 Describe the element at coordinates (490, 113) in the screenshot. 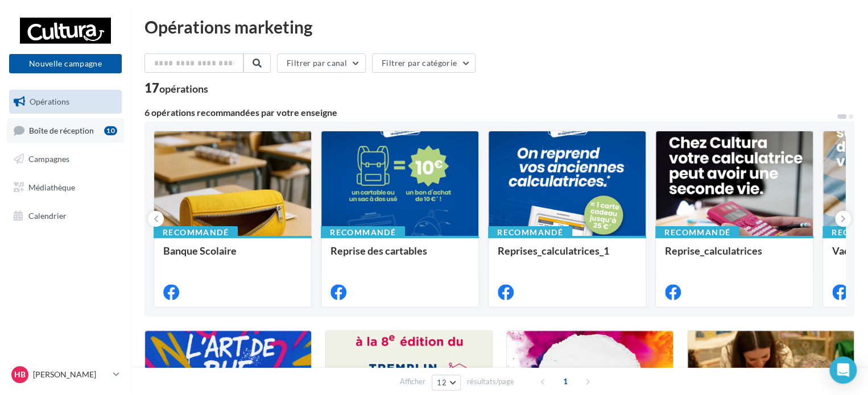

I see `div: 6 opérations recommandées par votre enseigne` at that location.